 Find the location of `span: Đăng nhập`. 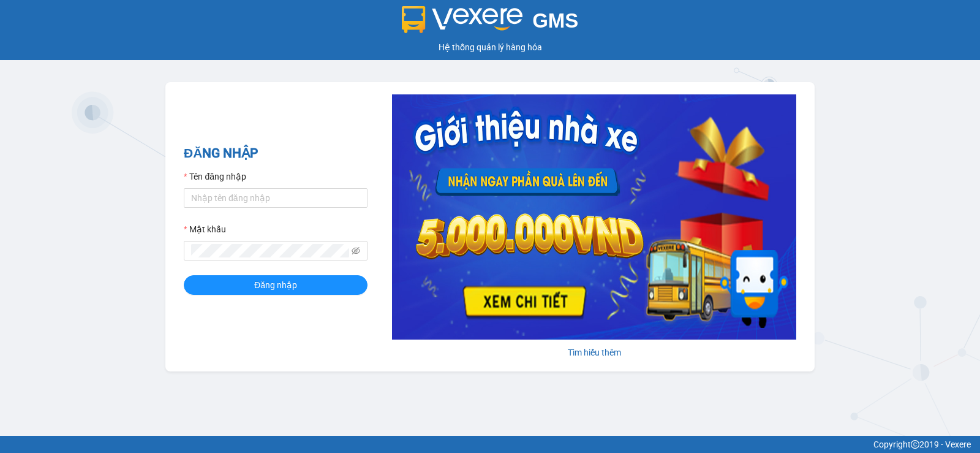

span: Đăng nhập is located at coordinates (276, 285).